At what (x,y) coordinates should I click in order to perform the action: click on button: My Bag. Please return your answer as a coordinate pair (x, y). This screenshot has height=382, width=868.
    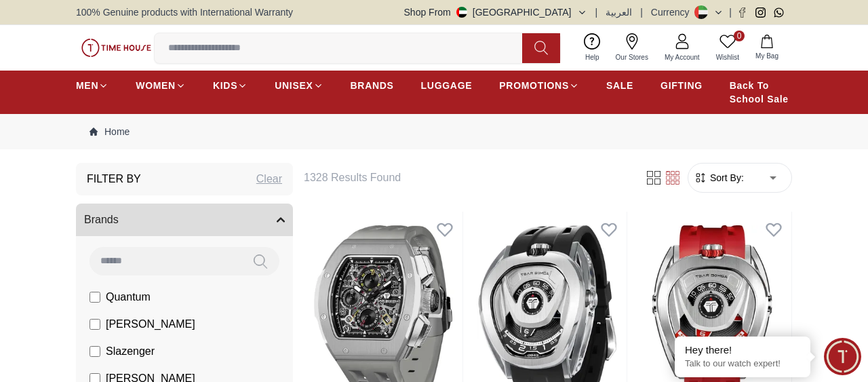
    Looking at the image, I should click on (767, 47).